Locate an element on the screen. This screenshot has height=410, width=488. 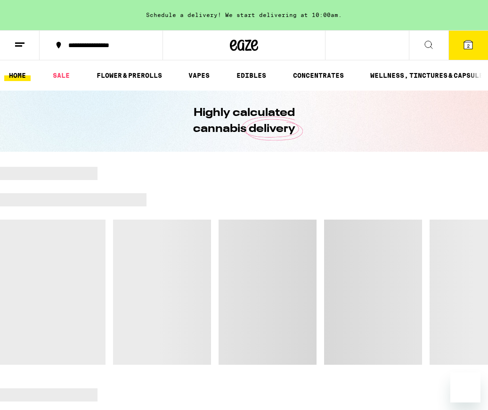
a: FLOWER & PREROLLS is located at coordinates (129, 75).